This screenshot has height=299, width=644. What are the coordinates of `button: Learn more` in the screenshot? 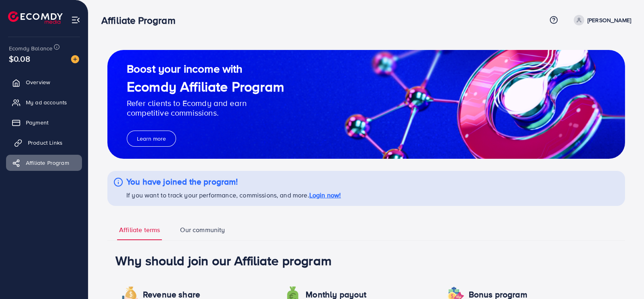 It's located at (151, 139).